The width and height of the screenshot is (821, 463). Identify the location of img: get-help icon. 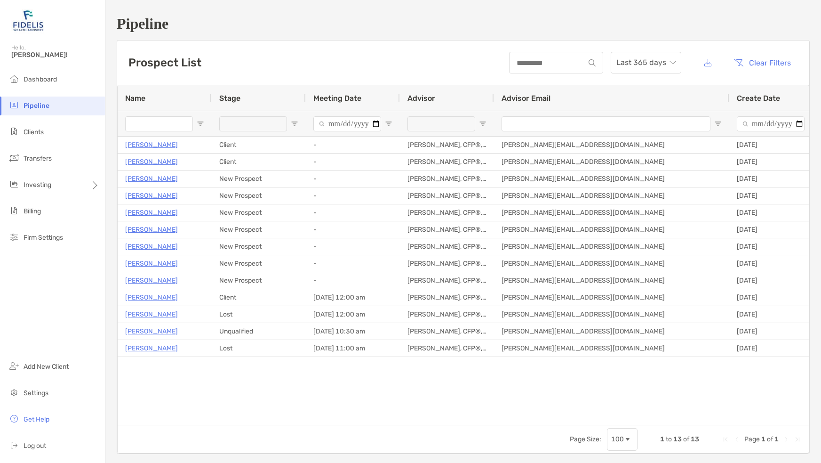
(14, 418).